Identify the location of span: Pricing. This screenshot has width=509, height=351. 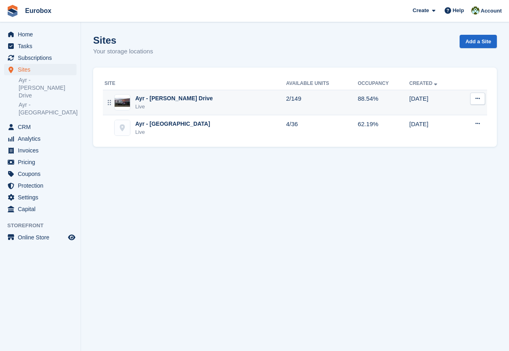
(42, 162).